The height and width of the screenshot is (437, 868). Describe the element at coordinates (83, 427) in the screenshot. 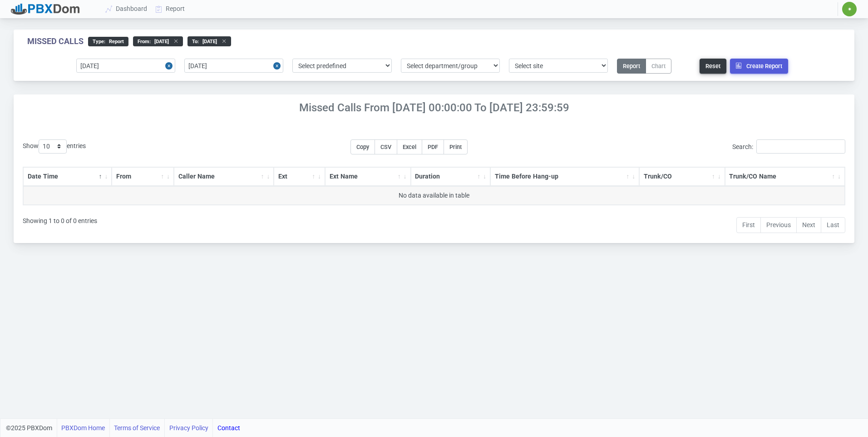

I see `a: PBXDom Home` at that location.